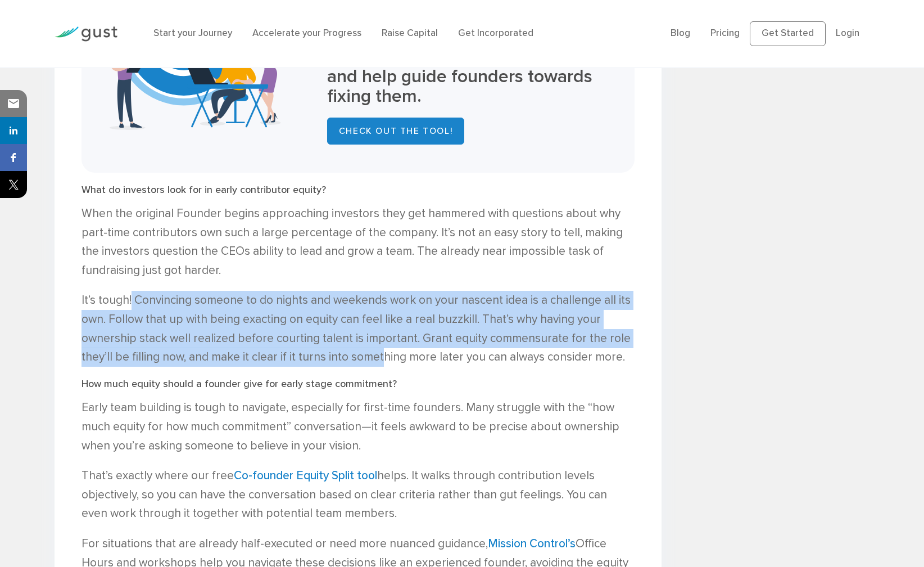  I want to click on a: Mission Control’s, so click(532, 543).